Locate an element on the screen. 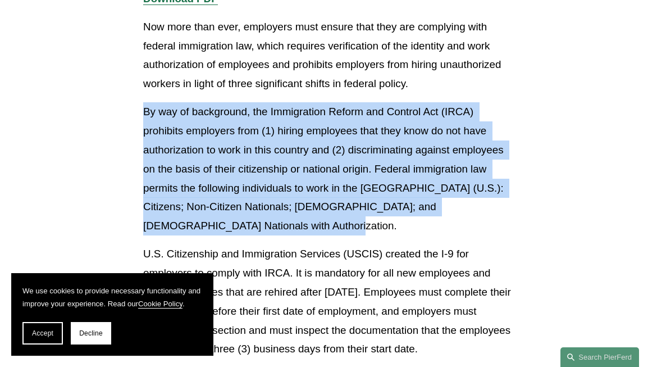 The width and height of the screenshot is (657, 367). button: Accept is located at coordinates (43, 333).